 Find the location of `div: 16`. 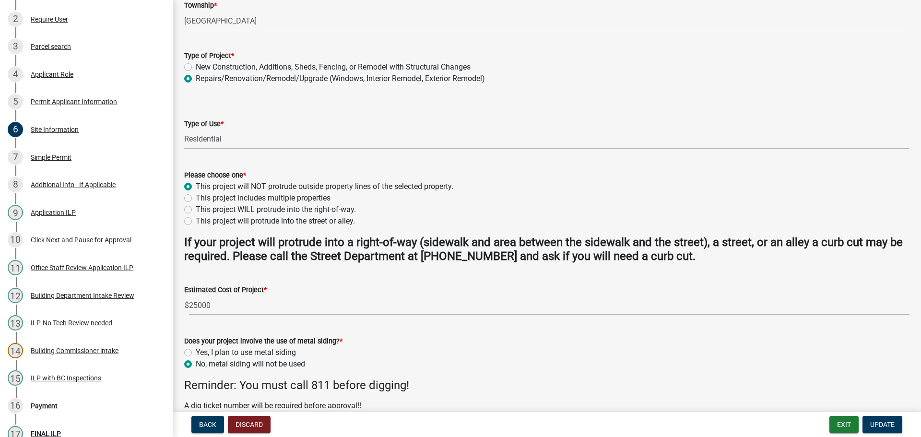

div: 16 is located at coordinates (15, 406).